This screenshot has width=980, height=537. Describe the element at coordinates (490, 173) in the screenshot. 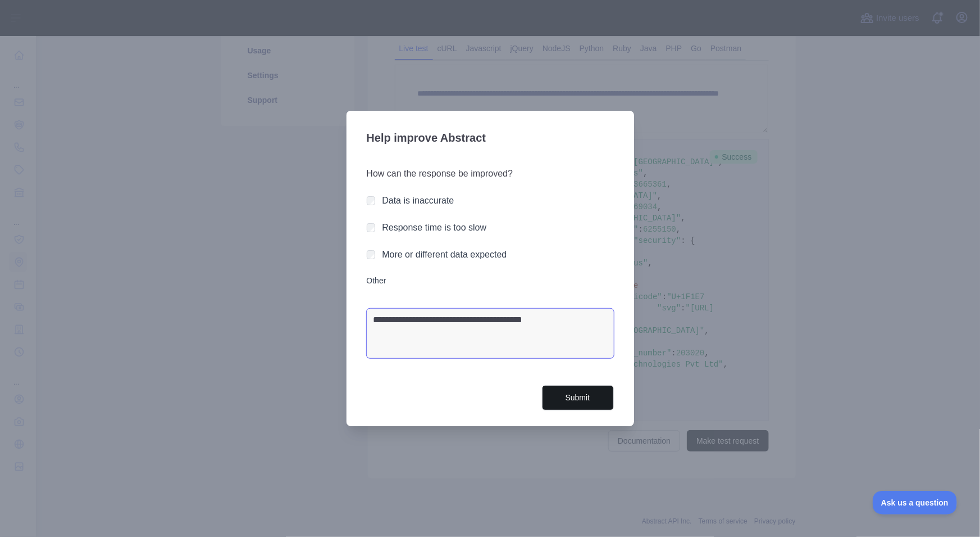

I see `h3: How can the response be improved?` at that location.